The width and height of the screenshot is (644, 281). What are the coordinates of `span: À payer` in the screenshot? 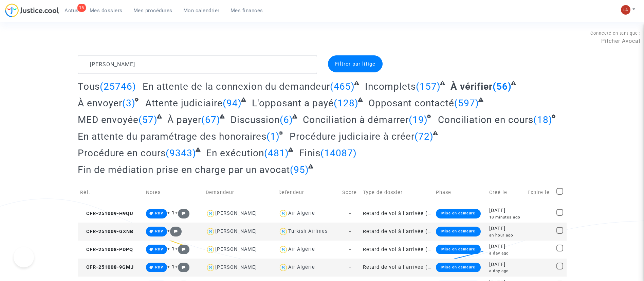 It's located at (184, 119).